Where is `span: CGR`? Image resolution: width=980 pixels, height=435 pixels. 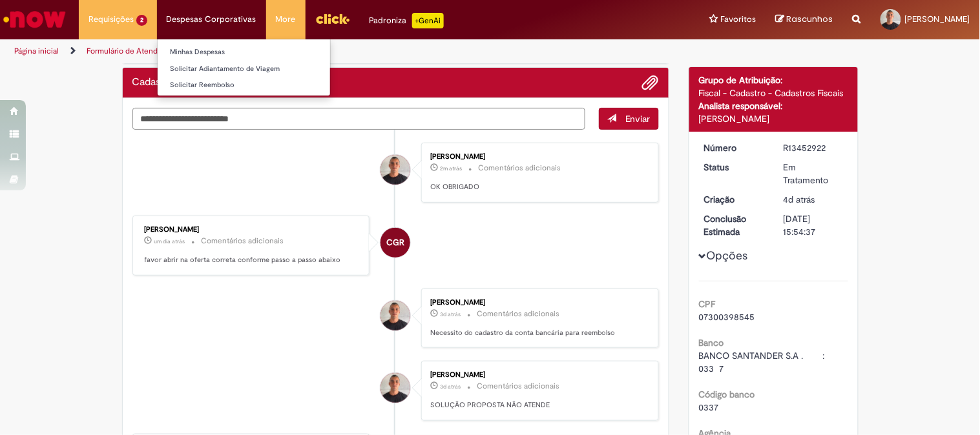
span: CGR is located at coordinates (395, 243).